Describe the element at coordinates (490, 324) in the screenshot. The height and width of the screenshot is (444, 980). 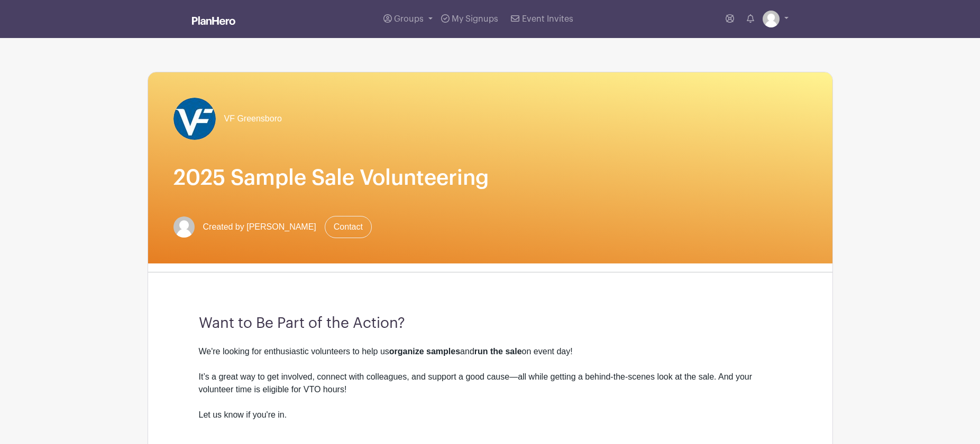
I see `h3: Want to Be Part of the Action?` at that location.